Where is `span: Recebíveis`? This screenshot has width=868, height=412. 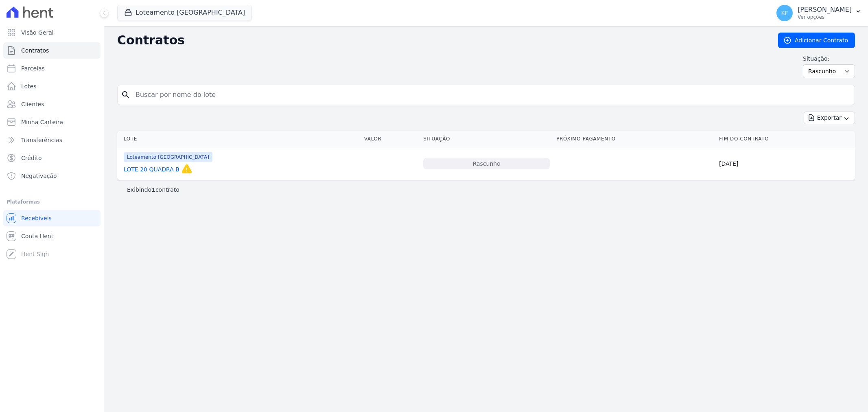
span: Recebíveis is located at coordinates (36, 218).